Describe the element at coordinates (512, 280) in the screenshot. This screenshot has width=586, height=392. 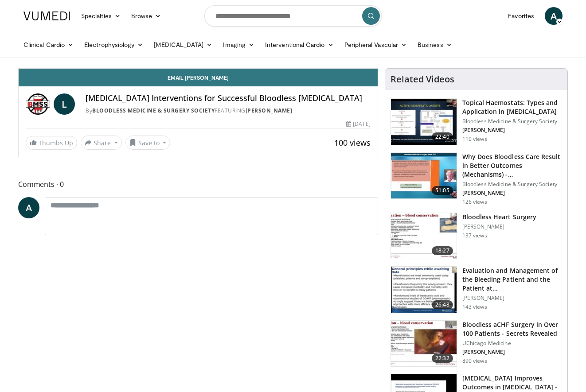
I see `h3: Evaluation and Management of the Bleeding Patient and the Patient at…` at that location.